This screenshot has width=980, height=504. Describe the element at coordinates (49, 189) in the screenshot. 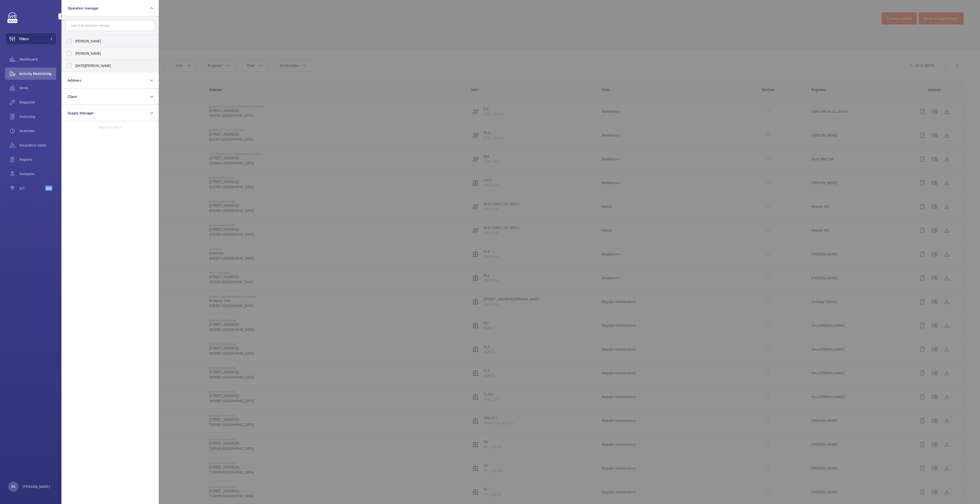

I see `span: Beta` at that location.